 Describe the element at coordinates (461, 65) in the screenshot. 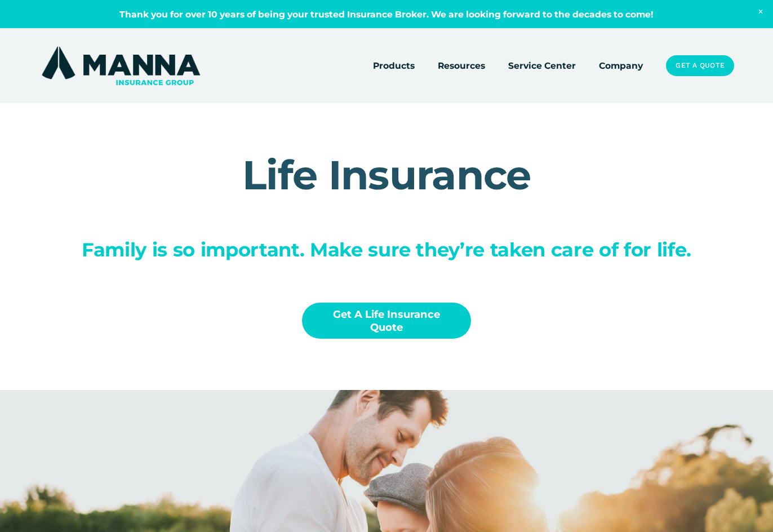

I see `span: Resources` at that location.